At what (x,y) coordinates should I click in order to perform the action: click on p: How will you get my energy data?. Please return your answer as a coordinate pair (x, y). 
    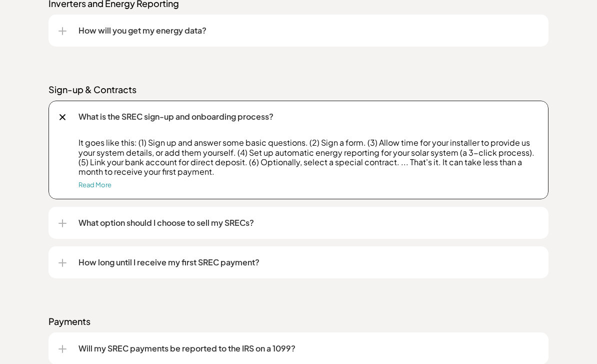
    Looking at the image, I should click on (309, 30).